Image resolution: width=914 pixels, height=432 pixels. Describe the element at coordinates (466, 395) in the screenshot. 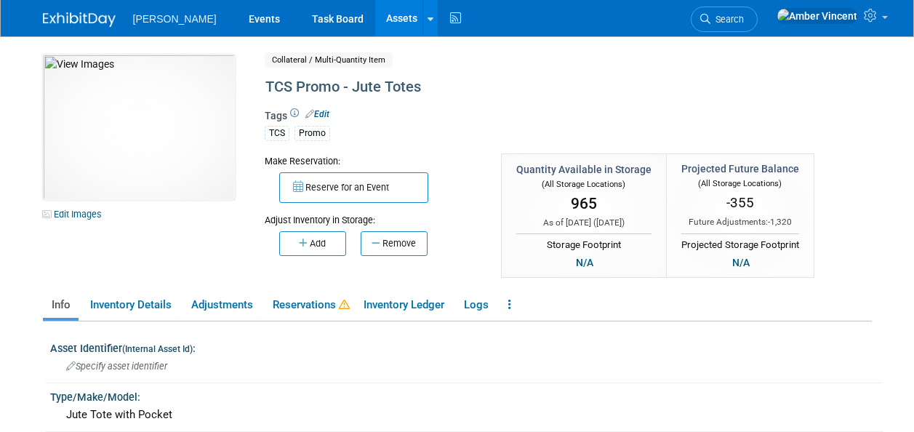

I see `div: Type/Make/Model:` at that location.